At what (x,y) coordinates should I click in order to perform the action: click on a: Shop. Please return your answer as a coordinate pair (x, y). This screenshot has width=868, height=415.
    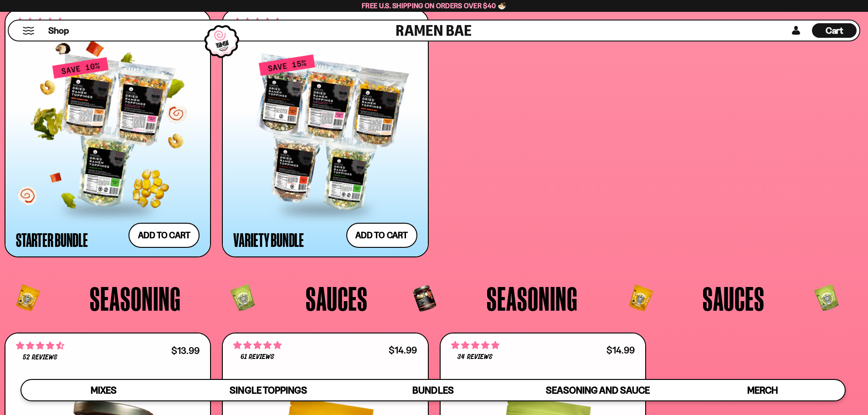
    Looking at the image, I should click on (59, 30).